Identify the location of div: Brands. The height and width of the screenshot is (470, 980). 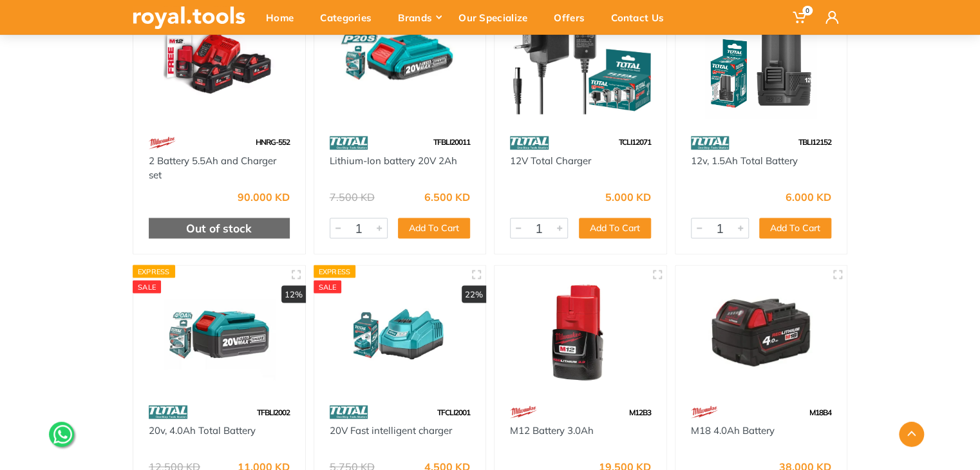
(419, 17).